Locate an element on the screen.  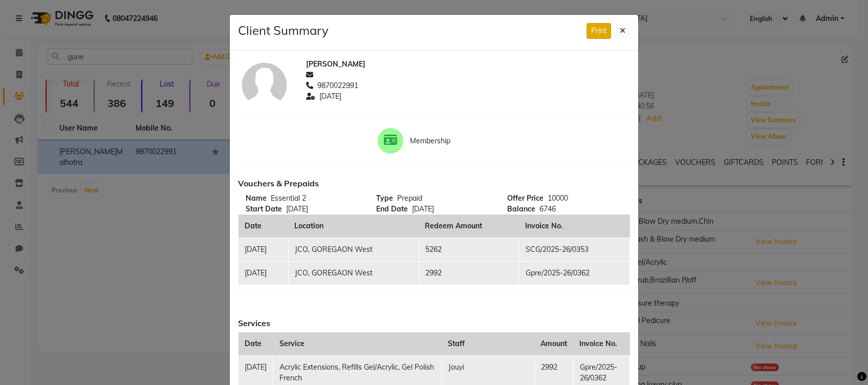
span: Balance is located at coordinates (521, 209).